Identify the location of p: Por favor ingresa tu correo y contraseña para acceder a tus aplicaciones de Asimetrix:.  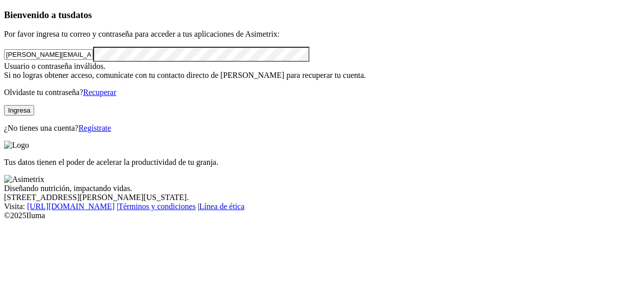
(322, 34).